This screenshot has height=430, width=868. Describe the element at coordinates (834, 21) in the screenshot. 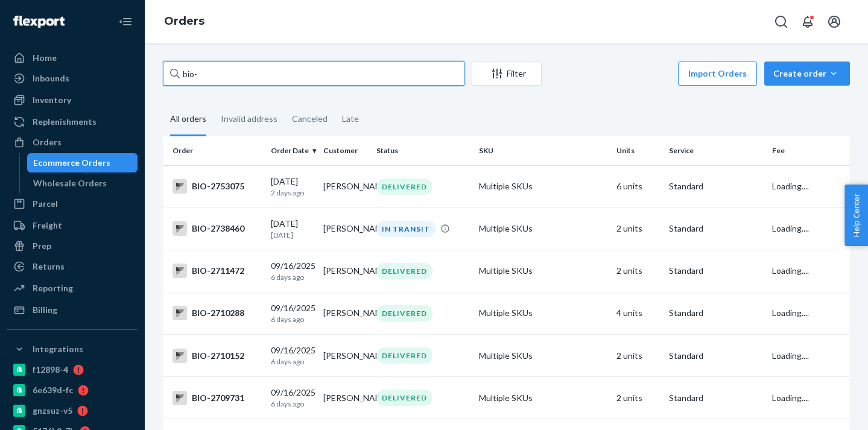

I see `button: Open account menu` at that location.